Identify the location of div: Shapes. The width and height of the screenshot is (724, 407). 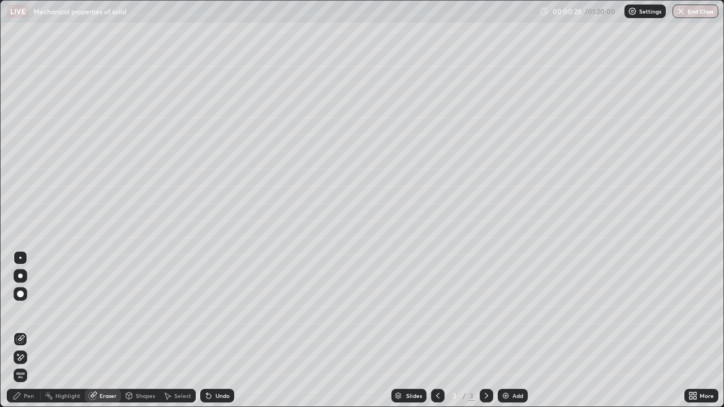
(145, 396).